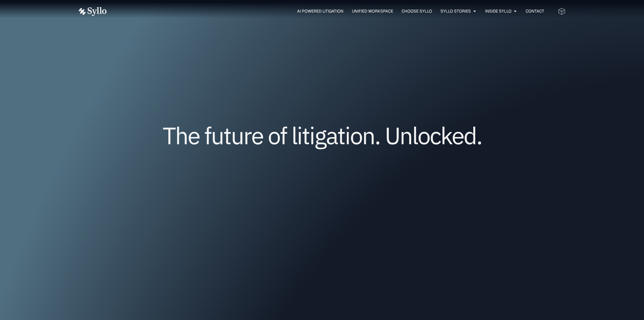 The height and width of the screenshot is (320, 644). What do you see at coordinates (498, 11) in the screenshot?
I see `span: Inside Syllo` at bounding box center [498, 11].